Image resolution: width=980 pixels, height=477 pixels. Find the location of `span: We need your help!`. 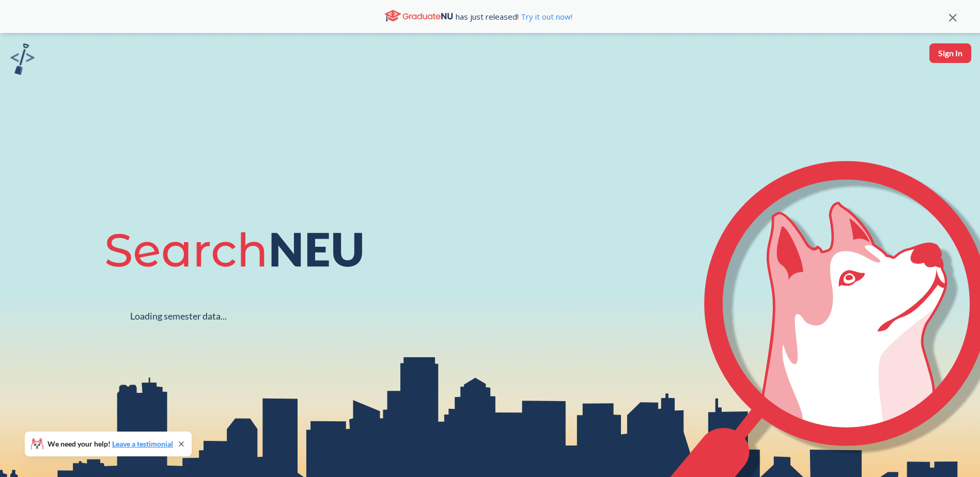

span: We need your help! is located at coordinates (110, 444).